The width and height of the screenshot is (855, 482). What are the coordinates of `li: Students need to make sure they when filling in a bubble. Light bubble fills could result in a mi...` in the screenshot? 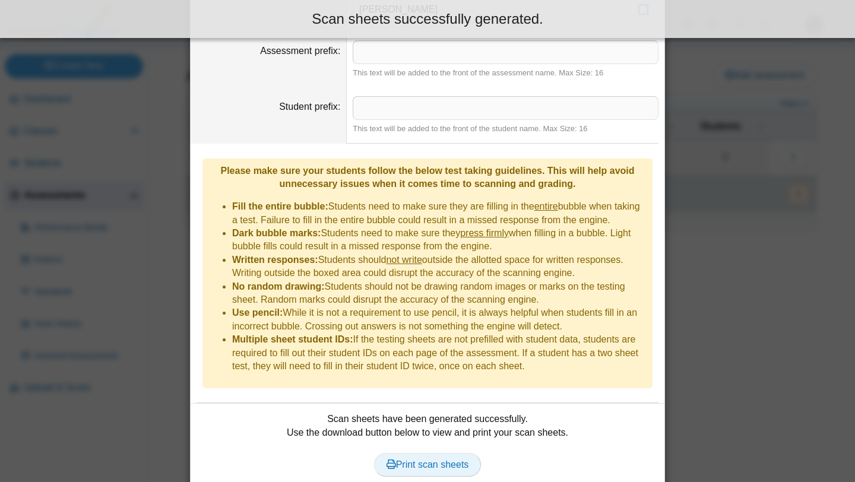 It's located at (439, 240).